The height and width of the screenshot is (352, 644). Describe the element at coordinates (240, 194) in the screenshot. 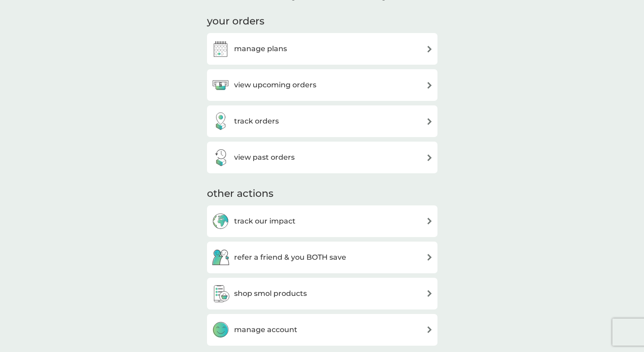

I see `h3: other actions` at that location.